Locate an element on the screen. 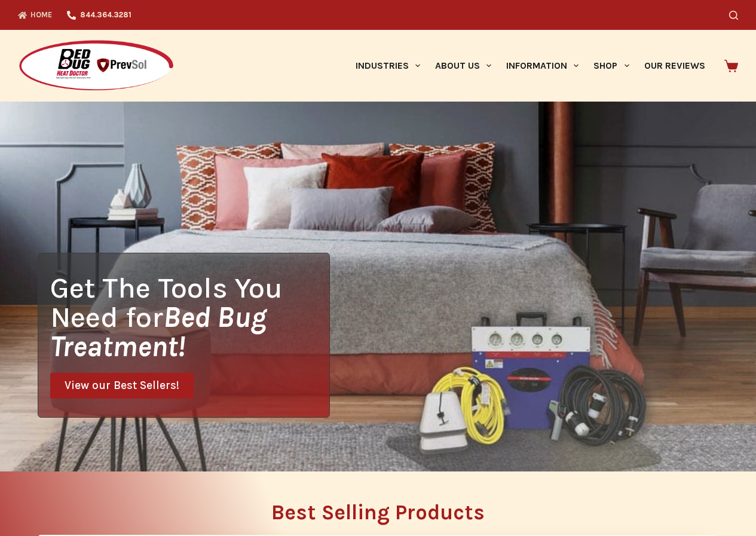 This screenshot has width=756, height=536. nav: Primary is located at coordinates (530, 66).